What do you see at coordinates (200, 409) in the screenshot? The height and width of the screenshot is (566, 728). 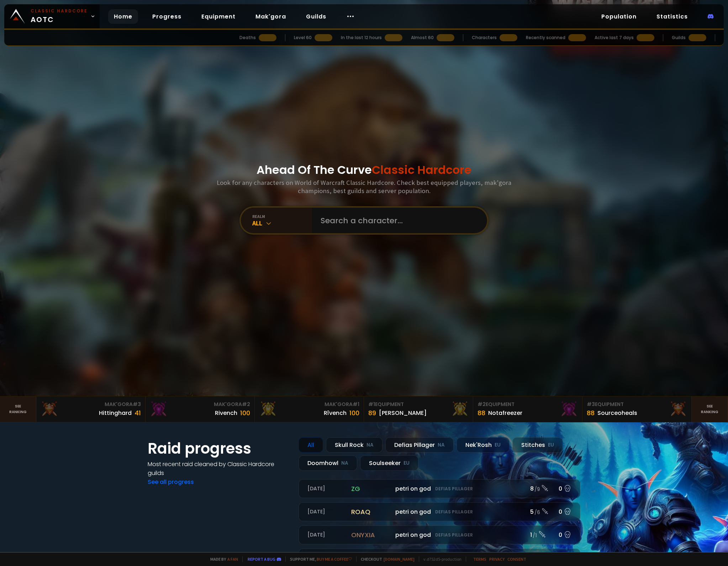 I see `a: Mak'Gora#2Rivench100` at bounding box center [200, 409].